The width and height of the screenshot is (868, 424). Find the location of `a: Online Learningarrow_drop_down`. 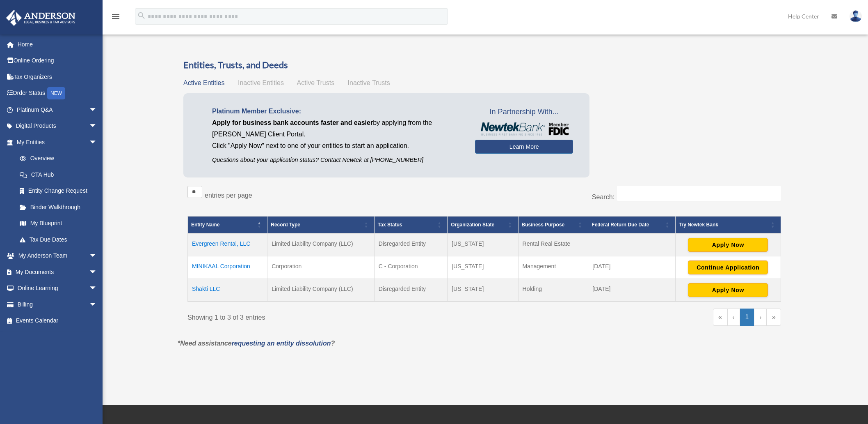

a: Online Learningarrow_drop_down is located at coordinates (57, 288).